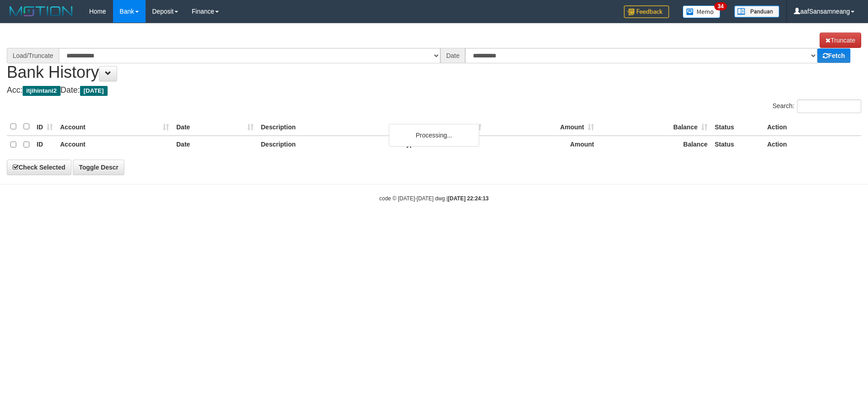  I want to click on span: 34, so click(721, 6).